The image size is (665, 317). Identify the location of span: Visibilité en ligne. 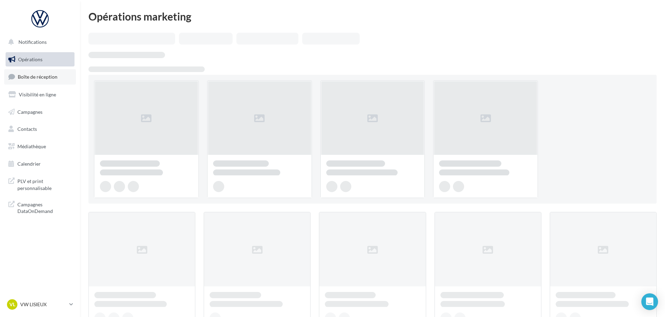
(37, 94).